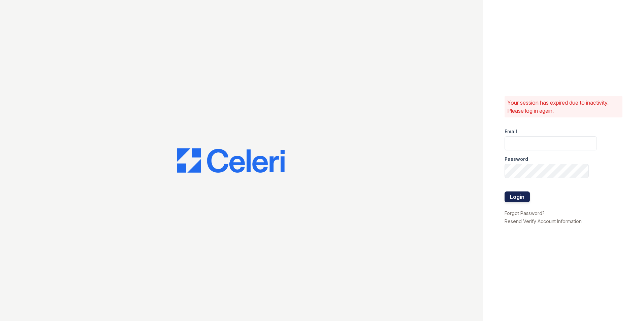 Image resolution: width=644 pixels, height=321 pixels. What do you see at coordinates (231, 161) in the screenshot?
I see `img: CE_Logo_Blue-a8612792a0a2168367f1c8372b55b34899dd931a85d93a1a3d3e32e68fde9ad4.png` at bounding box center [231, 161].